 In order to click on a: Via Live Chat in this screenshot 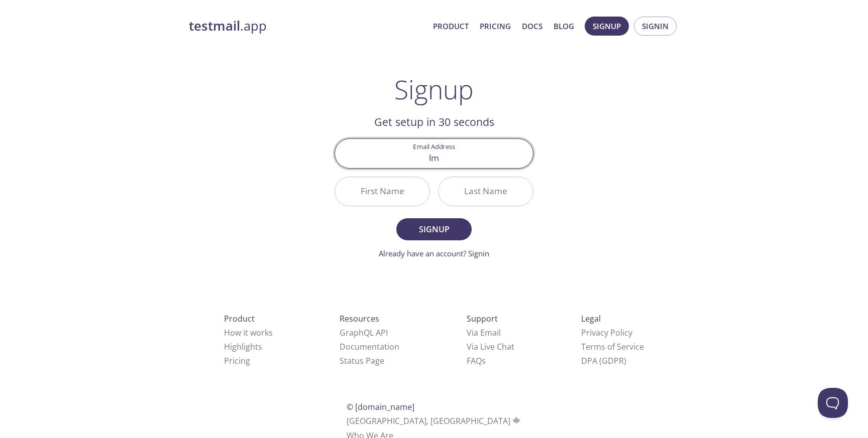, I will do `click(490, 347)`.